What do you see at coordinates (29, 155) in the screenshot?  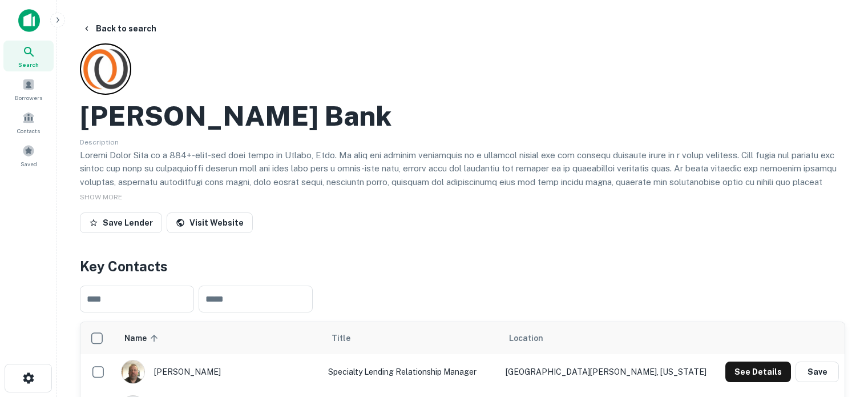 I see `a: Saved` at bounding box center [29, 155].